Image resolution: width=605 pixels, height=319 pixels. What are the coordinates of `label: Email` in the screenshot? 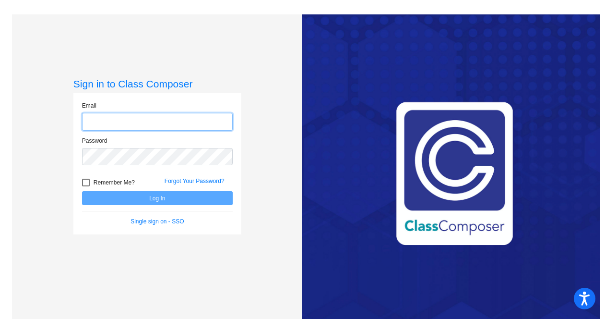 It's located at (89, 106).